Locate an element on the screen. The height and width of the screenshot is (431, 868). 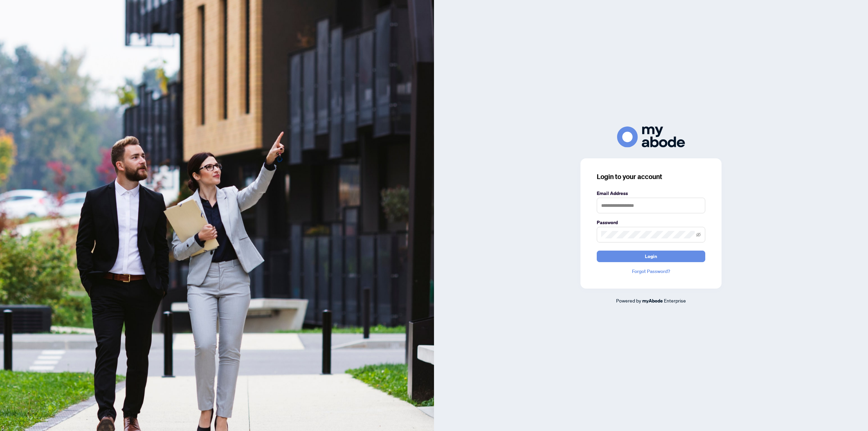
span: Enterprise is located at coordinates (675, 301).